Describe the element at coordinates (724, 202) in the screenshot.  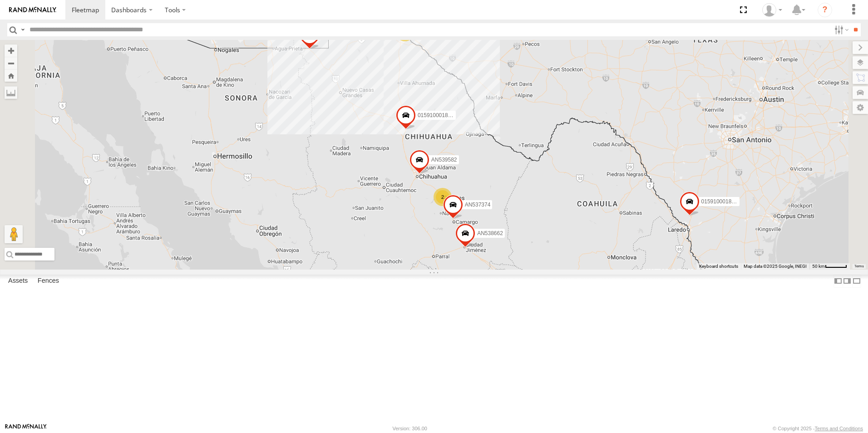
I see `span: 015910001811580` at that location.